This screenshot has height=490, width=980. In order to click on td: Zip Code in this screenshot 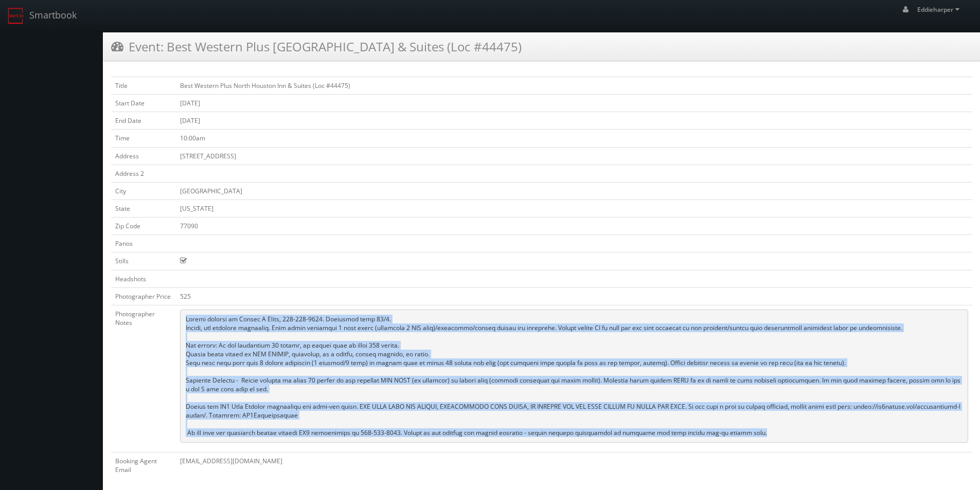, I will do `click(144, 227)`.